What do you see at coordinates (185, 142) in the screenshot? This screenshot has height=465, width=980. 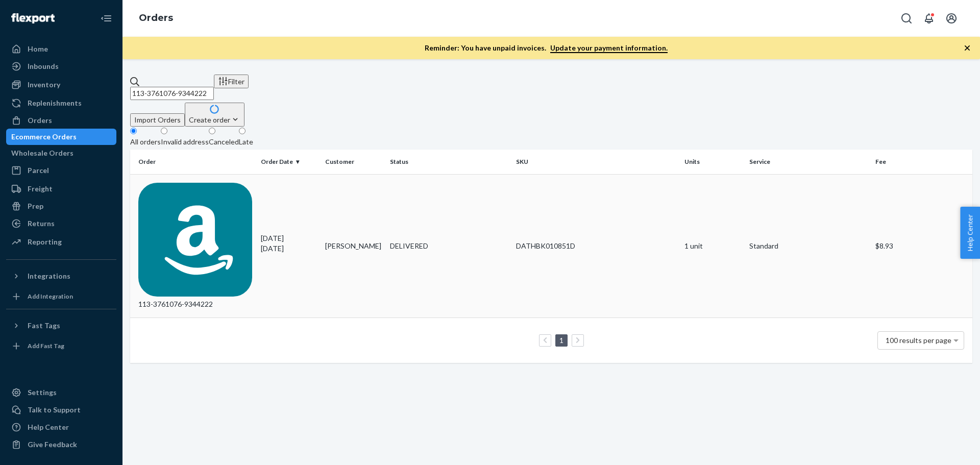 I see `div: Invalid address` at bounding box center [185, 142].